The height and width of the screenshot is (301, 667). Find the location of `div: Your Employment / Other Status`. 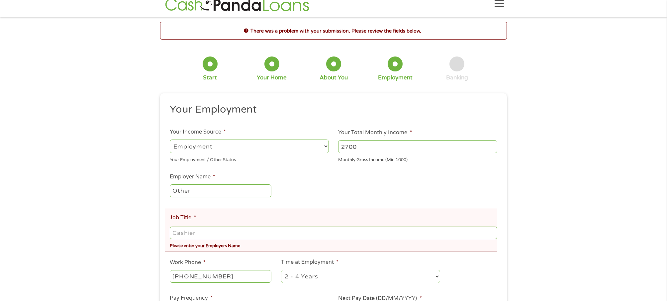

div: Your Employment / Other Status is located at coordinates (249, 158).